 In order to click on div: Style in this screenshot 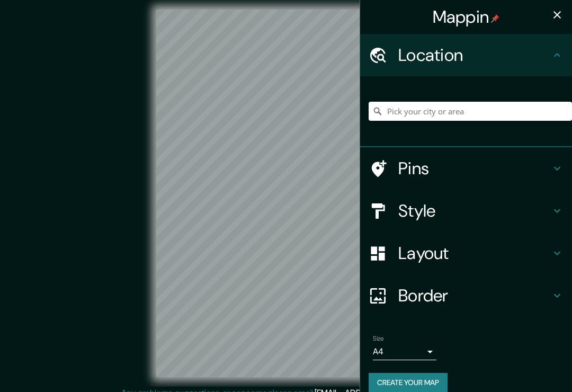, I will do `click(466, 211)`.